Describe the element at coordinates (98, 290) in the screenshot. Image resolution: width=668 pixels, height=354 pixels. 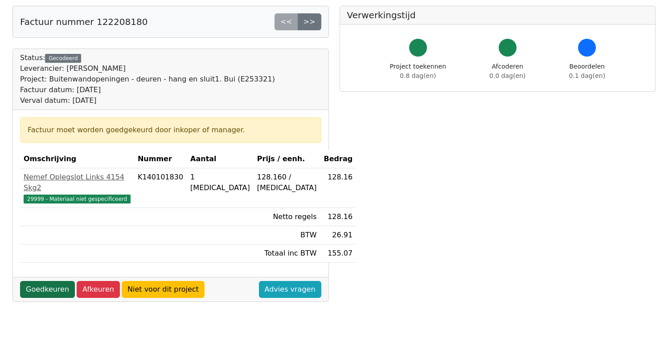
I see `a: Afkeuren` at that location.